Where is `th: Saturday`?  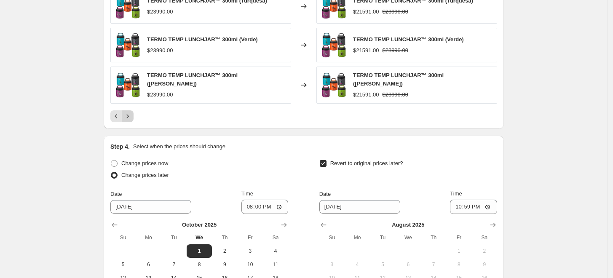 th: Saturday is located at coordinates (485, 238).